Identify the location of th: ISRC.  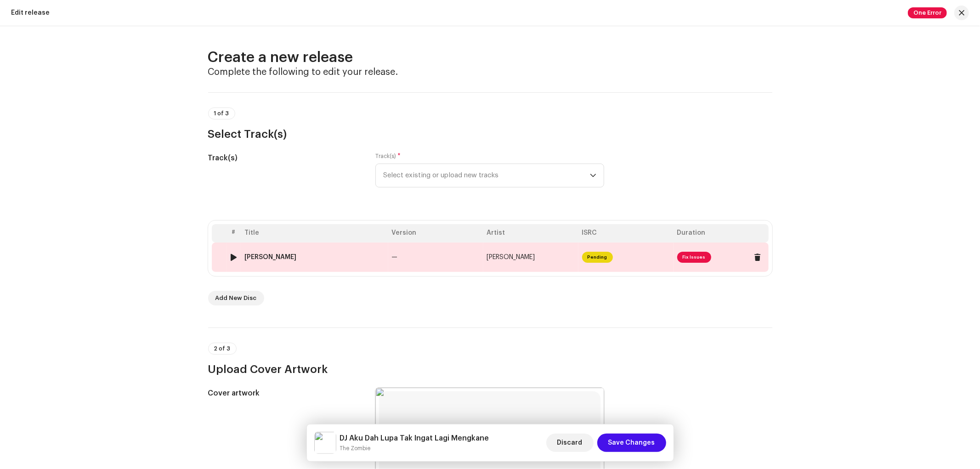
(626, 234).